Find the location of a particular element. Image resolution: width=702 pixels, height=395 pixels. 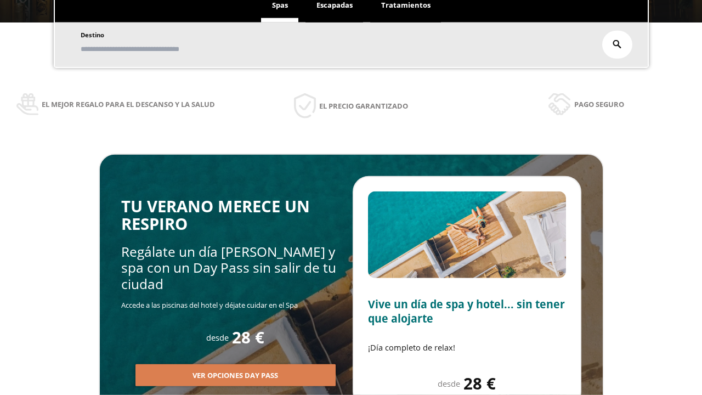

button: Ver opciones Day Pass is located at coordinates (235, 375).